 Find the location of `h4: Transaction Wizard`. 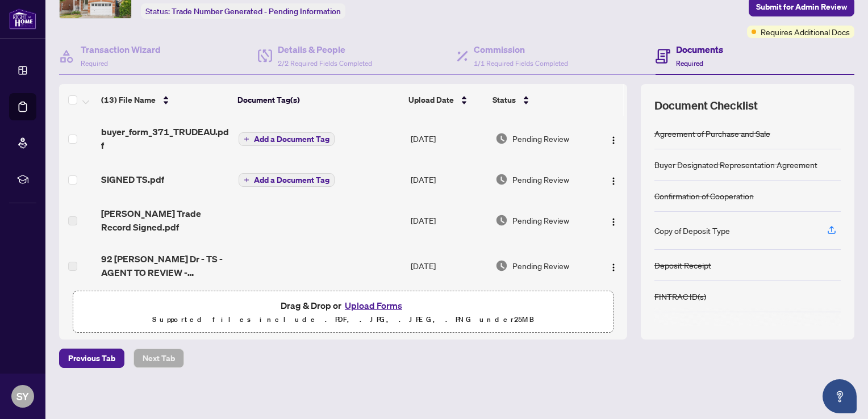

h4: Transaction Wizard is located at coordinates (120, 49).